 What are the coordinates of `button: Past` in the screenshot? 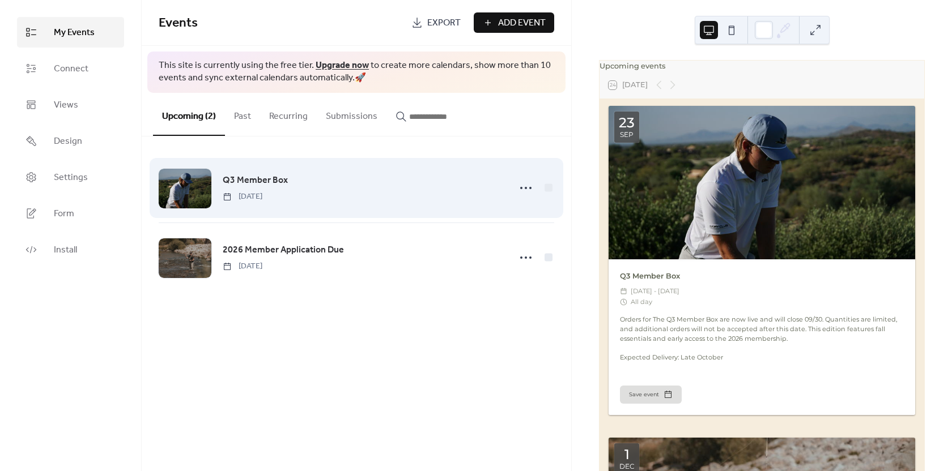 It's located at (242, 114).